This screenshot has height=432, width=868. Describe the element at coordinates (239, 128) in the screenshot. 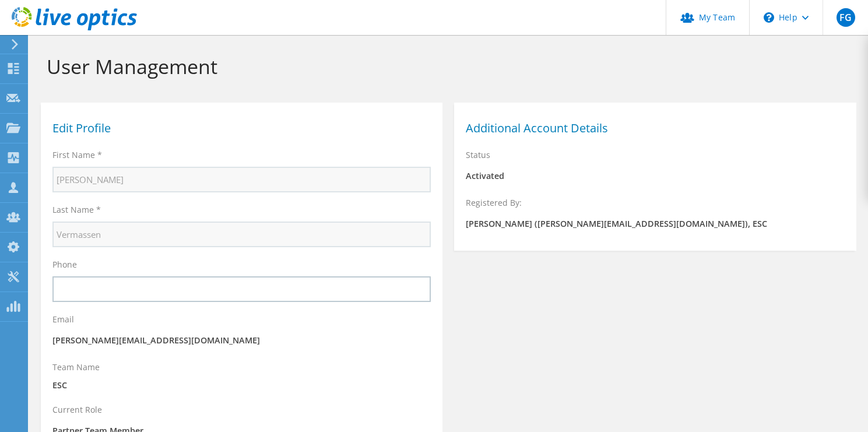

I see `h1: Edit Profile` at that location.